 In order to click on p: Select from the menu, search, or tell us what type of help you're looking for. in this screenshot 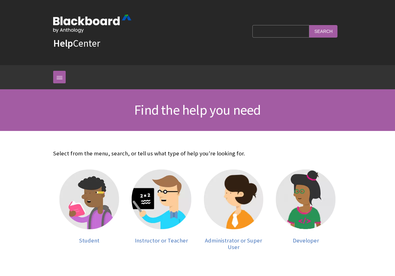, I will do `click(197, 153)`.